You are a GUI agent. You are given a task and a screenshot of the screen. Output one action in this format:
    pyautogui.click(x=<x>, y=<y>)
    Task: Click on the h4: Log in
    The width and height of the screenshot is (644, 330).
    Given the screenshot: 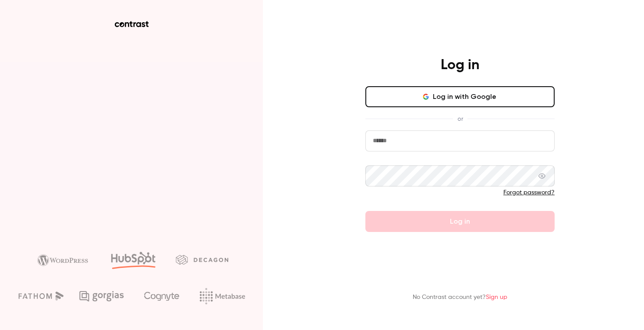 What is the action you would take?
    pyautogui.click(x=460, y=65)
    